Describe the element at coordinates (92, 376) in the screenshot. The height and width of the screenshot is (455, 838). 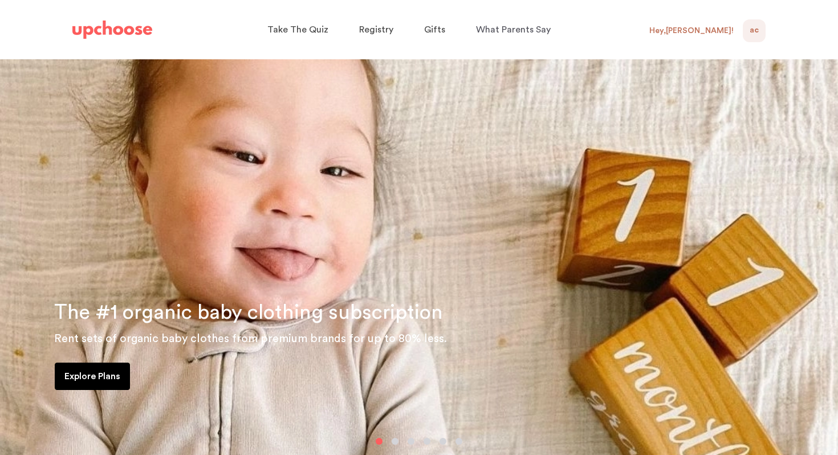
I see `a: Explore Plans` at that location.